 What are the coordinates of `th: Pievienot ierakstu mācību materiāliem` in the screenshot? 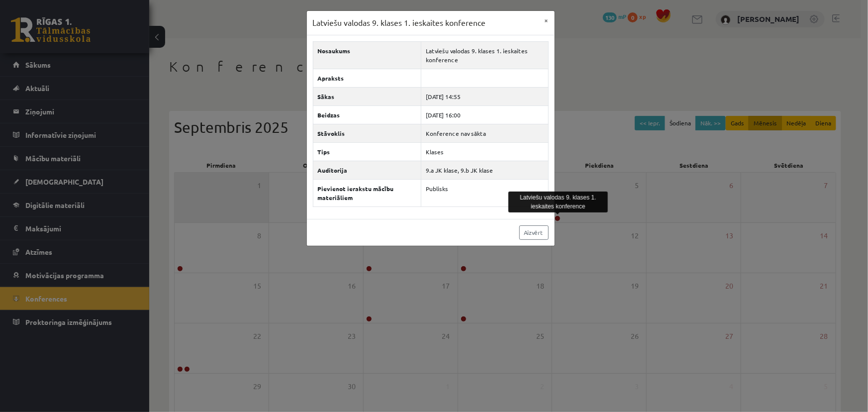 It's located at (367, 192).